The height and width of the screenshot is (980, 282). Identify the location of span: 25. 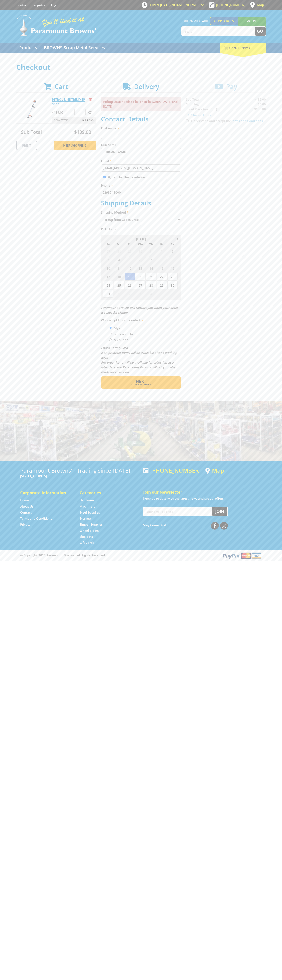
(119, 285).